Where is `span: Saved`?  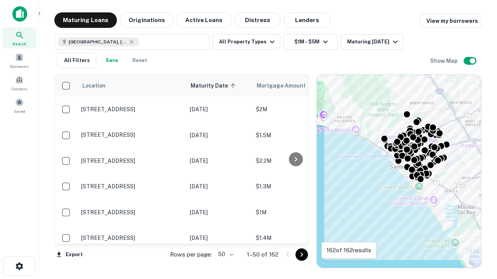 span: Saved is located at coordinates (19, 111).